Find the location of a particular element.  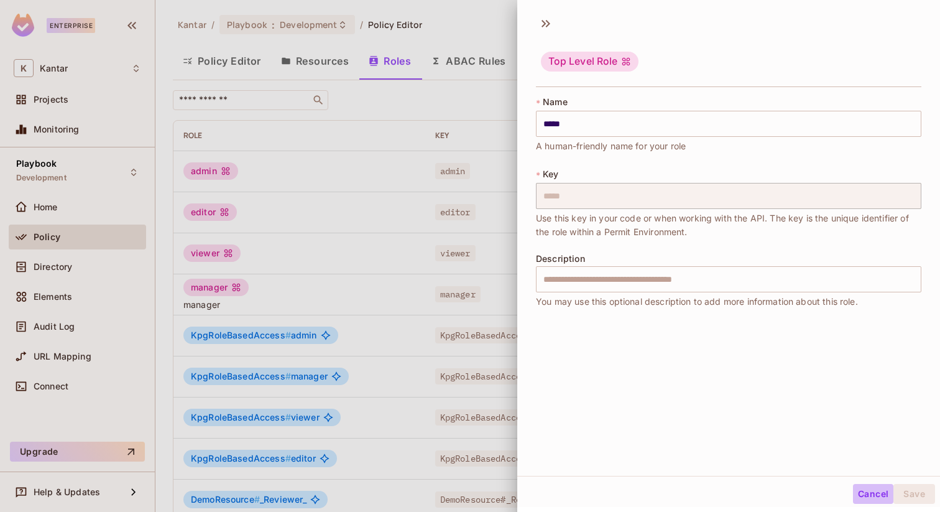

div: Top Level Role is located at coordinates (589, 62).